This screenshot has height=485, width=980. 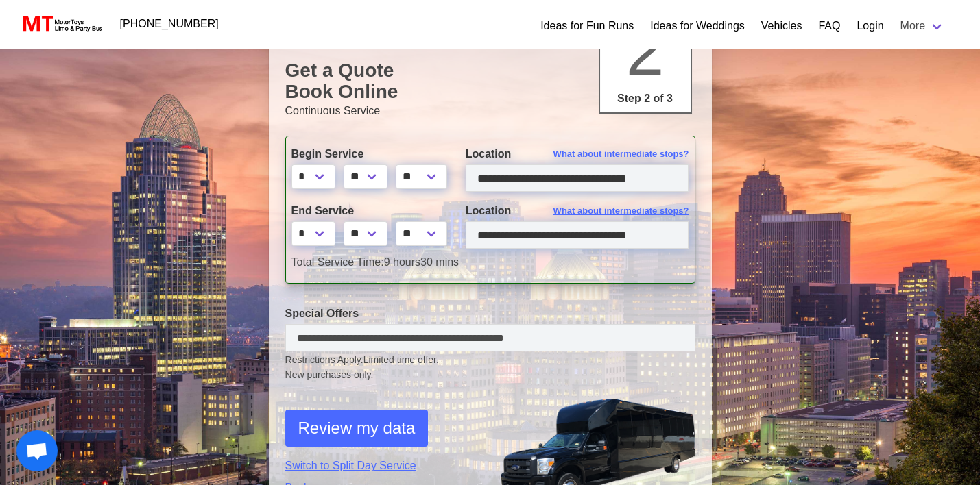 What do you see at coordinates (61, 24) in the screenshot?
I see `img: MotorToys Logo` at bounding box center [61, 24].